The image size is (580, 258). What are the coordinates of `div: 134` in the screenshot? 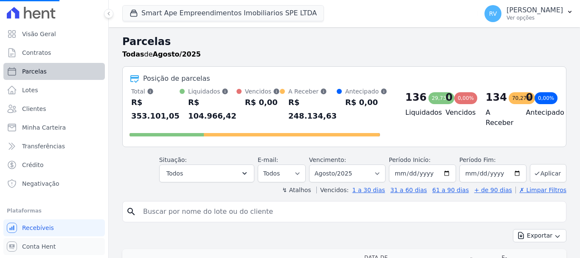 It's located at (496, 97).